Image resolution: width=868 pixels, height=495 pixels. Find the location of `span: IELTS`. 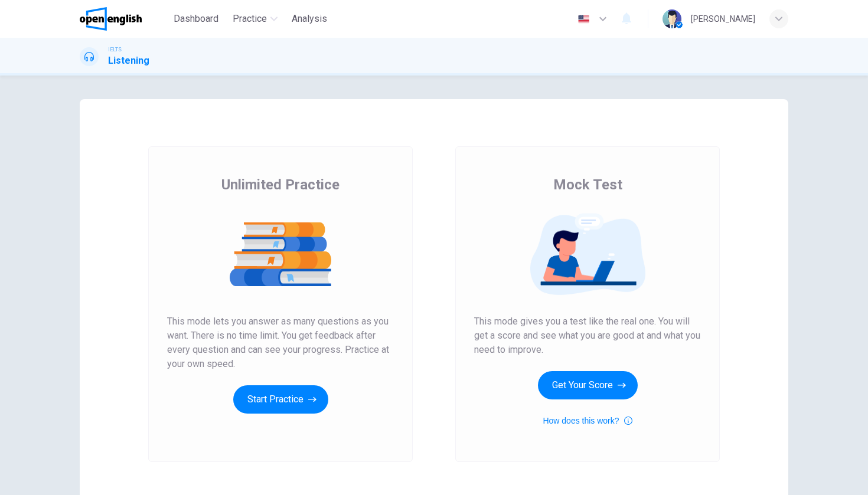

span: IELTS is located at coordinates (115, 50).